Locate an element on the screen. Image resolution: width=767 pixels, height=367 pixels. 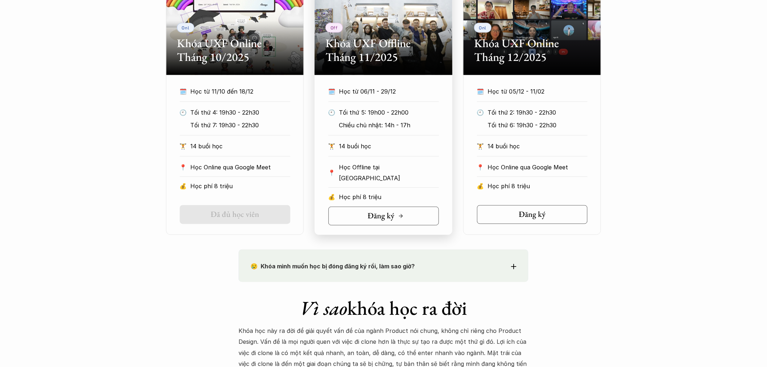
h2: Khóa UXF Offline Tháng 11/2025 is located at coordinates (383, 50).